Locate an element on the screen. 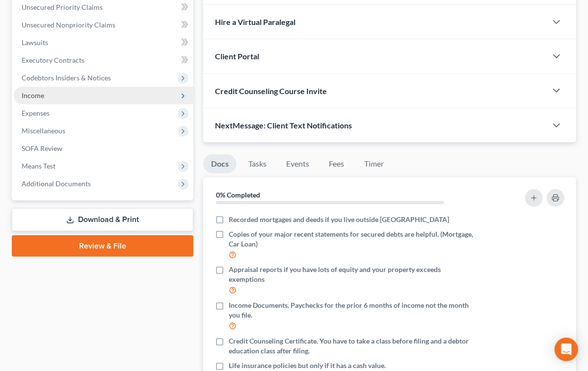  a: Lawsuits is located at coordinates (103, 43).